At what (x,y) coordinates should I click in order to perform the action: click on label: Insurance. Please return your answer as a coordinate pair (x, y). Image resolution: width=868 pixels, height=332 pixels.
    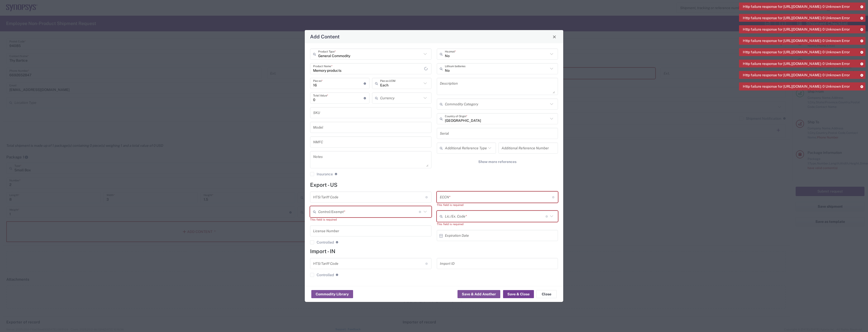
    Looking at the image, I should click on (321, 174).